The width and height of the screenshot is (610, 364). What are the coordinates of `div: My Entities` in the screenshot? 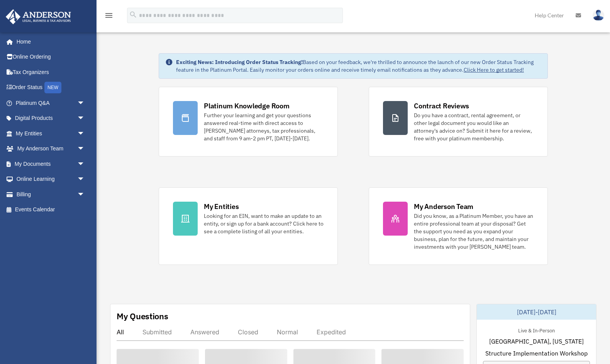 It's located at (221, 206).